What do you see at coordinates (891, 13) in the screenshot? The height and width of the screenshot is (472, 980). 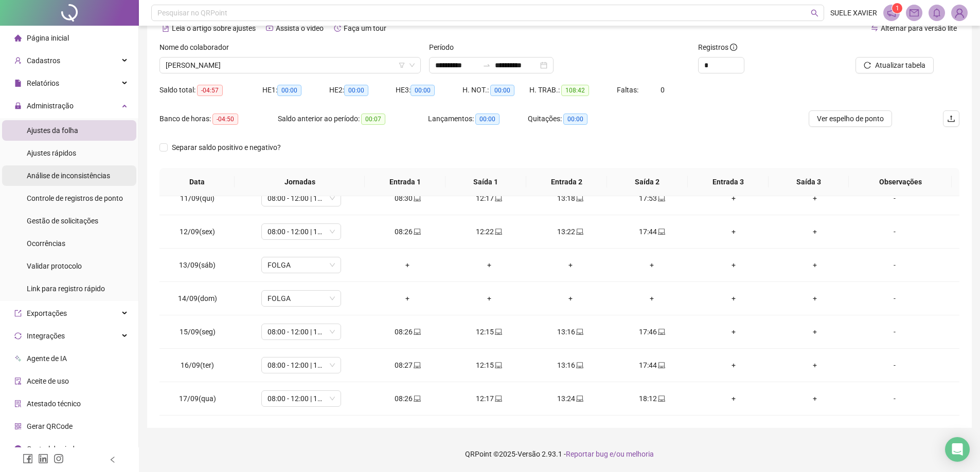 I see `span: notification` at bounding box center [891, 13].